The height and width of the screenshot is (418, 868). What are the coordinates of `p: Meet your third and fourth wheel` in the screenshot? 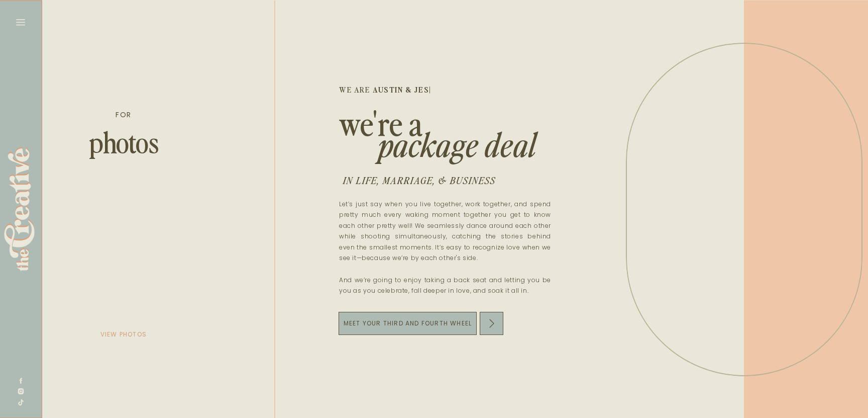 It's located at (408, 324).